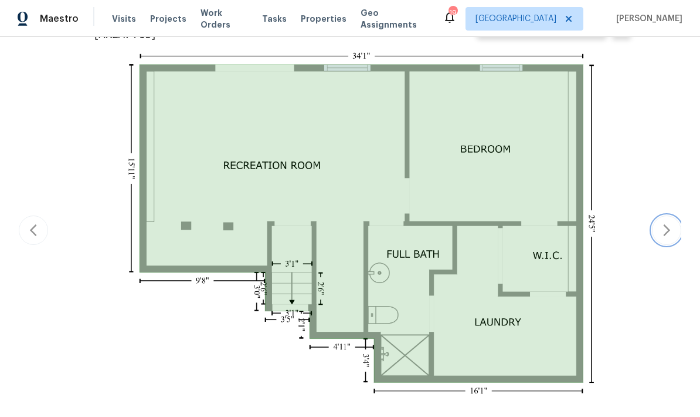  What do you see at coordinates (275, 19) in the screenshot?
I see `span: Tasks` at bounding box center [275, 19].